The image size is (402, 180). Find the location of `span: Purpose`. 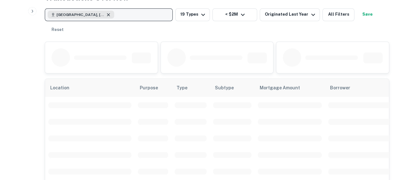

span: Purpose is located at coordinates (153, 88).